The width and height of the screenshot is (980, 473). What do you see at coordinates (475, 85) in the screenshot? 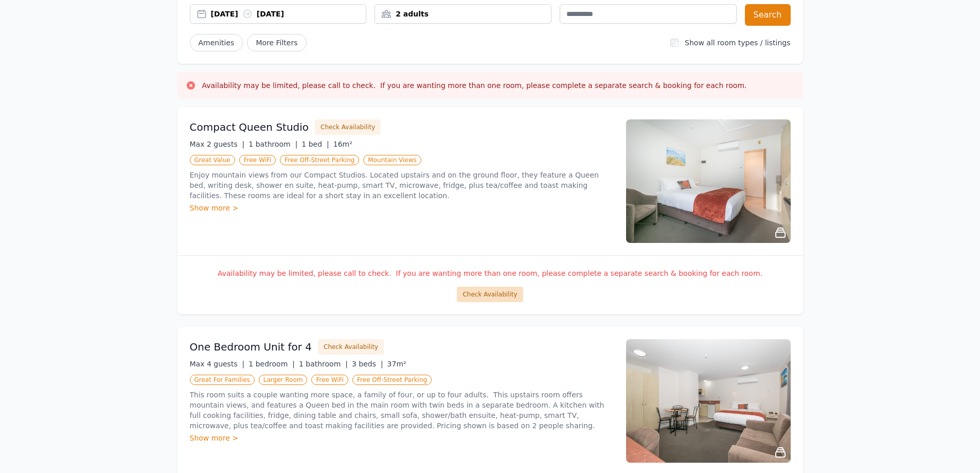
I see `h3: Availability may be limited, please call to check. If you are wanting more than one room, please ...` at bounding box center [475, 85].